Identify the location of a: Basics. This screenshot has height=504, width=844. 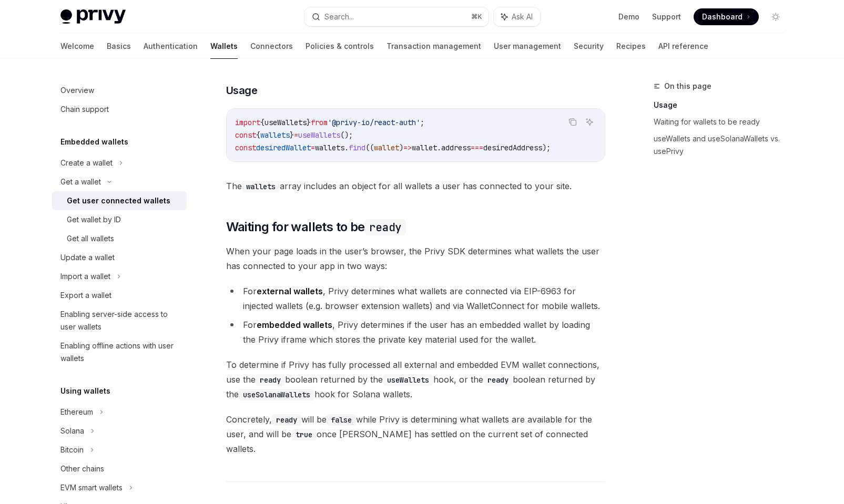
(119, 46).